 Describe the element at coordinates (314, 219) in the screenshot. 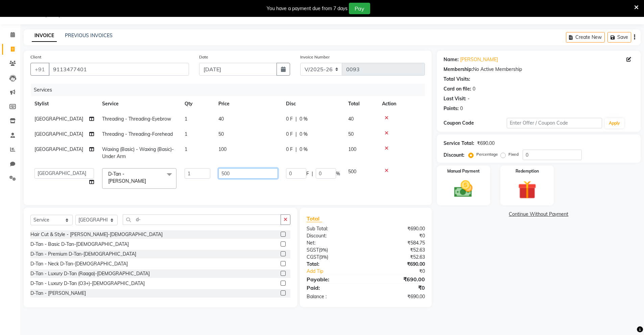

I see `span: Total` at that location.